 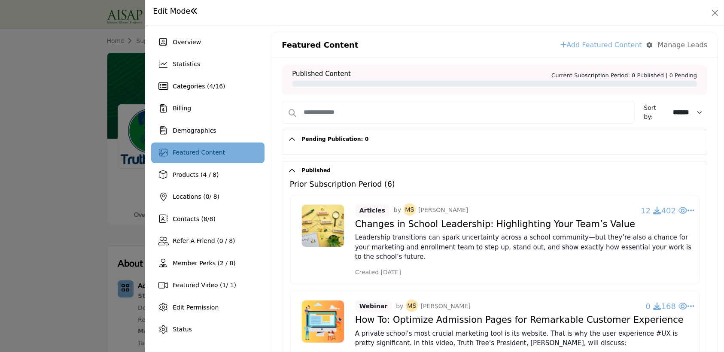 I want to click on span: Categories ( / ), so click(x=199, y=86).